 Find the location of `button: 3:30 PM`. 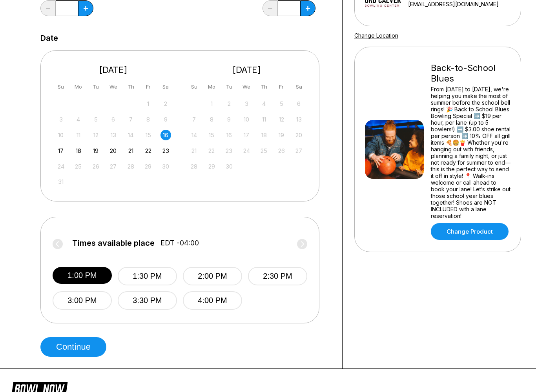

button: 3:30 PM is located at coordinates (147, 300).